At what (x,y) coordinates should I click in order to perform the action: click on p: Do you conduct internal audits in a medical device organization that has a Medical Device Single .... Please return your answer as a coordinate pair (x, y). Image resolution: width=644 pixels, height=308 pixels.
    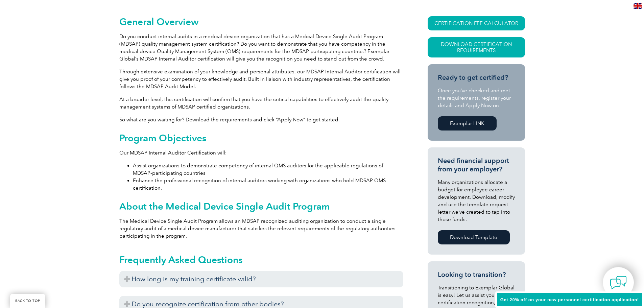
    Looking at the image, I should click on (262, 48).